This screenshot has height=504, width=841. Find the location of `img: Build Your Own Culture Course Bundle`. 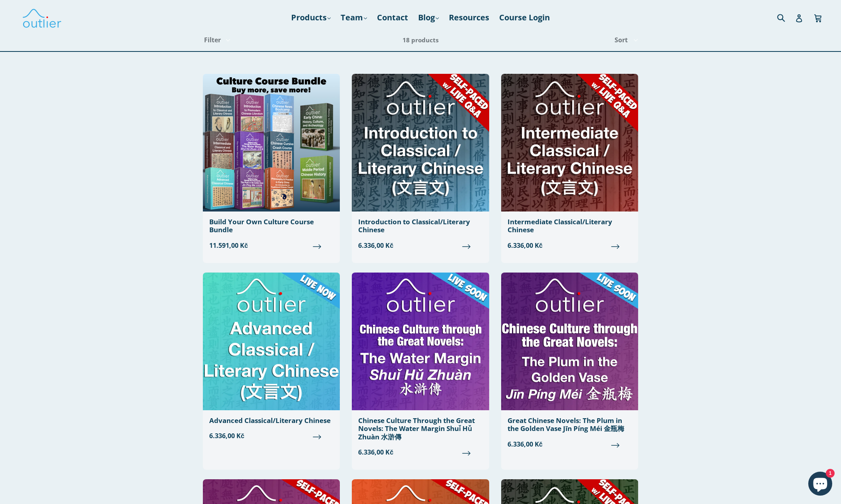

img: Build Your Own Culture Course Bundle is located at coordinates (271, 143).